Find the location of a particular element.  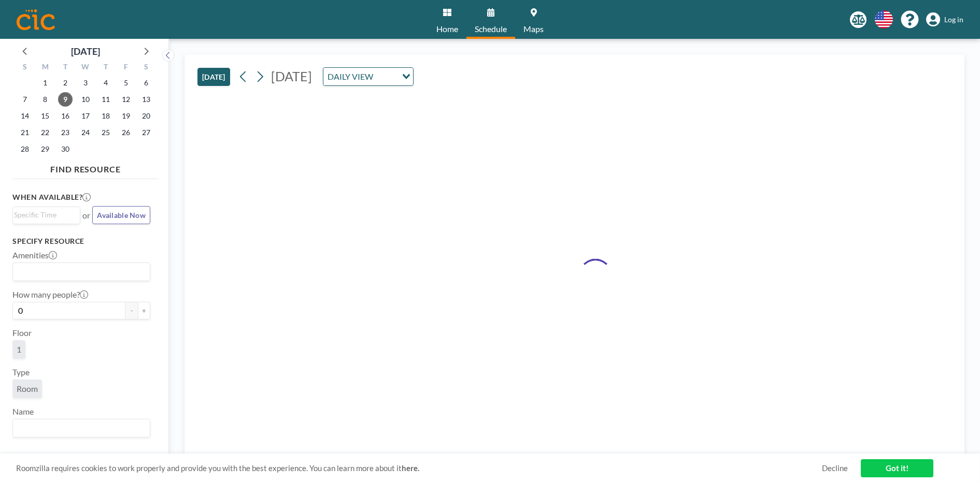

a: Decline is located at coordinates (835, 468).